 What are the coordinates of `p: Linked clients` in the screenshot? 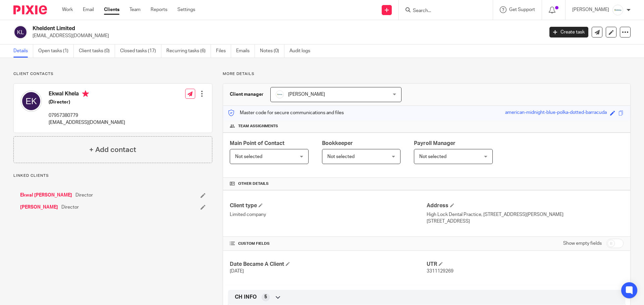 It's located at (113, 176).